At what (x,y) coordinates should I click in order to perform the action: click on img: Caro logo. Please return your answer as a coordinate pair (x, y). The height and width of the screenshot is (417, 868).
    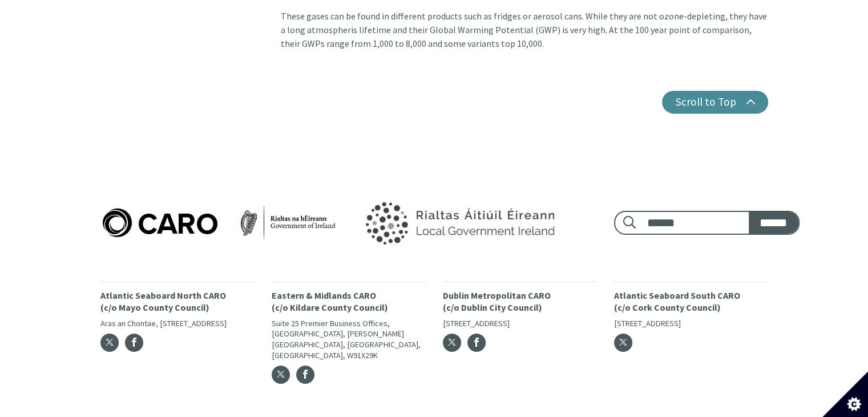
    Looking at the image, I should click on (219, 223).